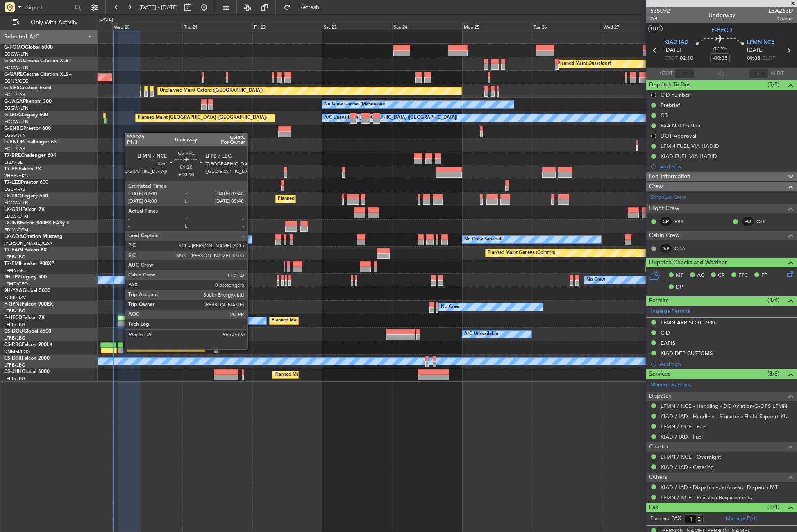 The image size is (797, 532). What do you see at coordinates (14, 237) in the screenshot?
I see `span: LX-AOA` at bounding box center [14, 237].